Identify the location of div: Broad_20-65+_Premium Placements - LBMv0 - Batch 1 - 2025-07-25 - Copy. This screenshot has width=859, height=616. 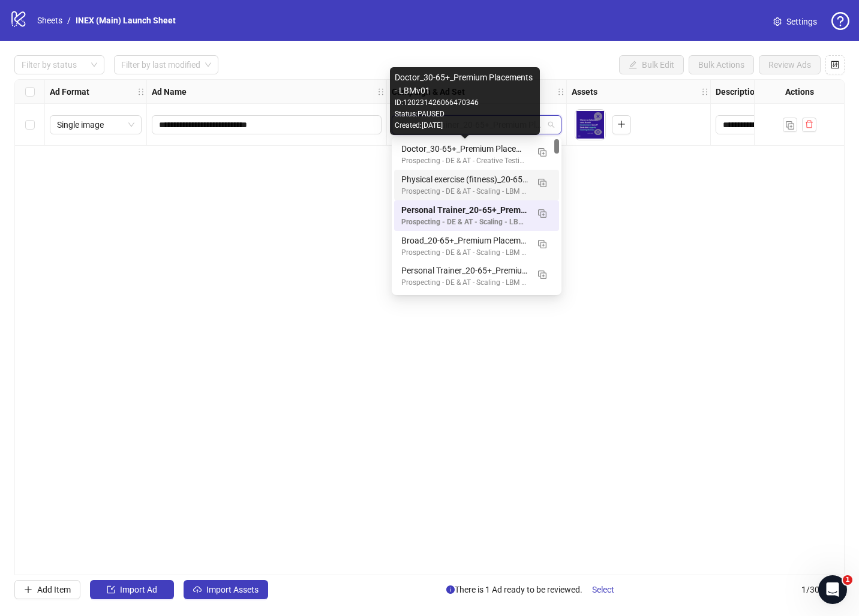
(476, 246).